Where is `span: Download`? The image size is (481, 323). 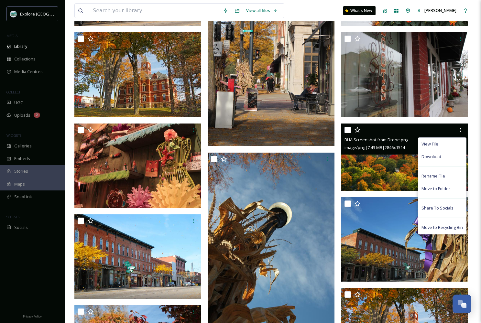
span: Download is located at coordinates (431, 156).